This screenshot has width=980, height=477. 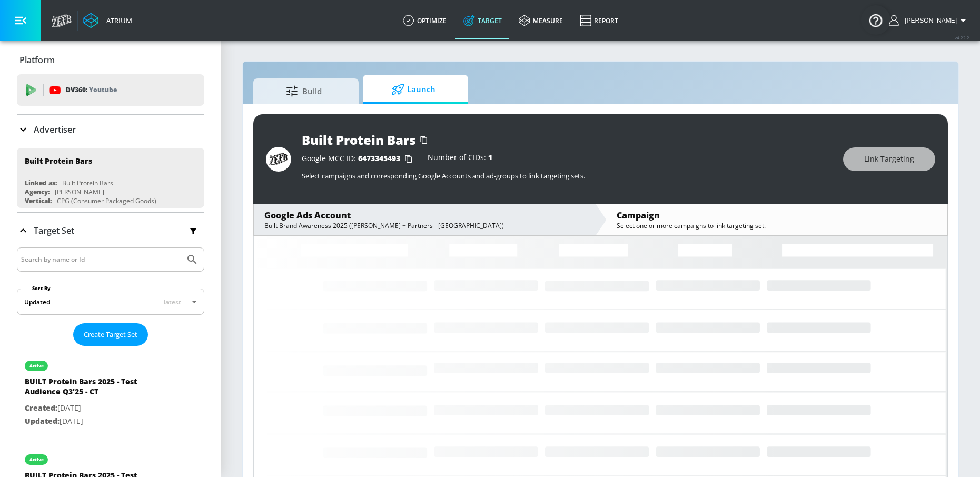 What do you see at coordinates (424, 215) in the screenshot?
I see `div: Google Ads Account` at bounding box center [424, 215].